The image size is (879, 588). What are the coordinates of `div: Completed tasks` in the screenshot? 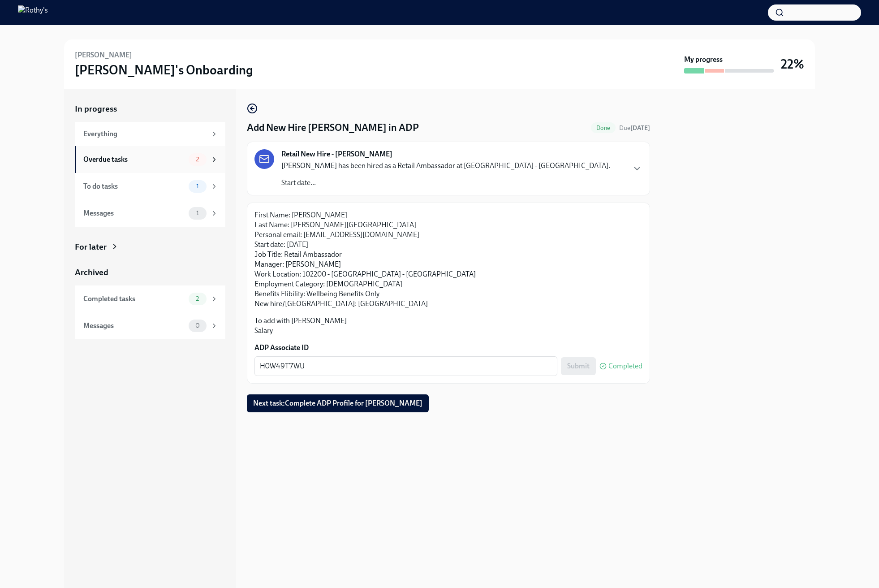 It's located at (134, 299).